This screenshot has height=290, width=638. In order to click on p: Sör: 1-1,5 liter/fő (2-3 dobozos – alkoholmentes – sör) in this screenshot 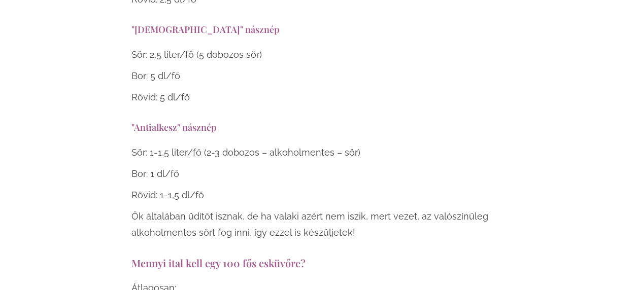, I will do `click(319, 153)`.